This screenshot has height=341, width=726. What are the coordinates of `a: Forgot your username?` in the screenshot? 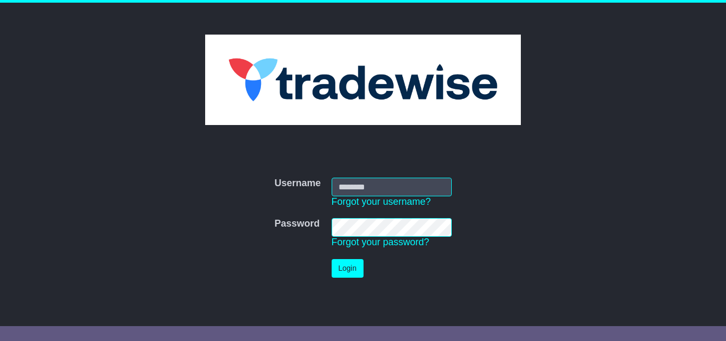 It's located at (381, 201).